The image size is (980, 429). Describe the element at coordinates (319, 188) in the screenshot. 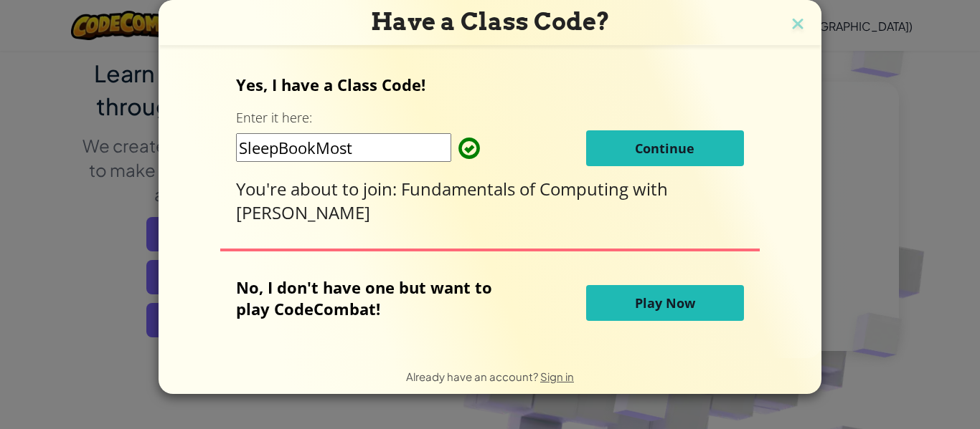

I see `span: You're about to join:` at that location.